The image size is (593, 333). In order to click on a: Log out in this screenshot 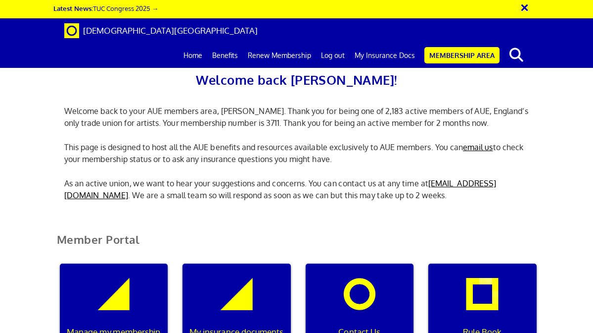, I will do `click(333, 55)`.